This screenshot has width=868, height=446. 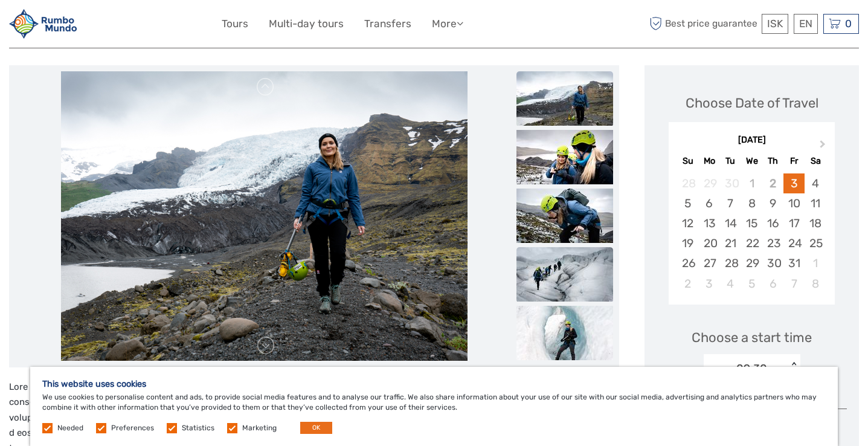 I want to click on p: We're away right now. Please check back later!, so click(x=77, y=26).